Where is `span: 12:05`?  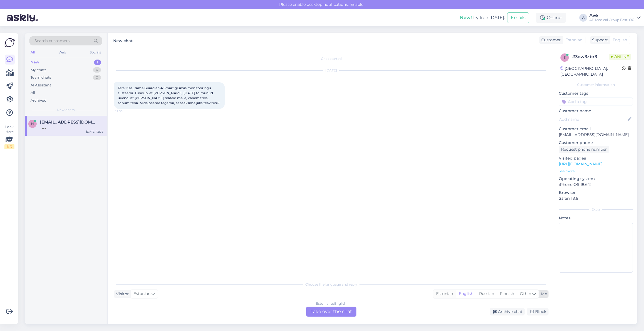 span: 12:05 is located at coordinates (126, 111).